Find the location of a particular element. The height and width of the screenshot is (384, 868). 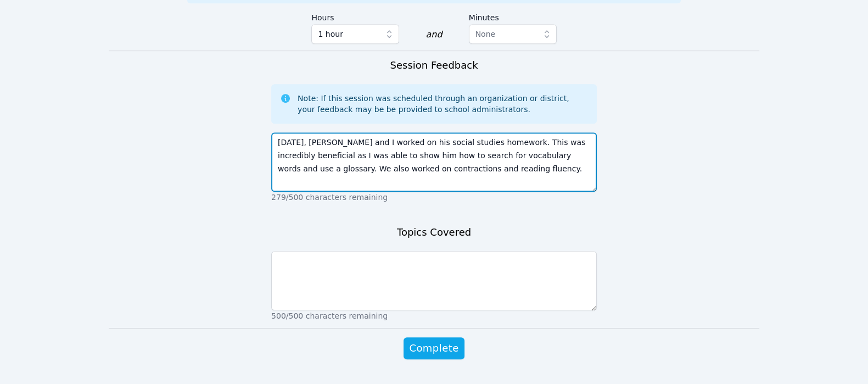

h3: Topics Covered is located at coordinates (434, 232).